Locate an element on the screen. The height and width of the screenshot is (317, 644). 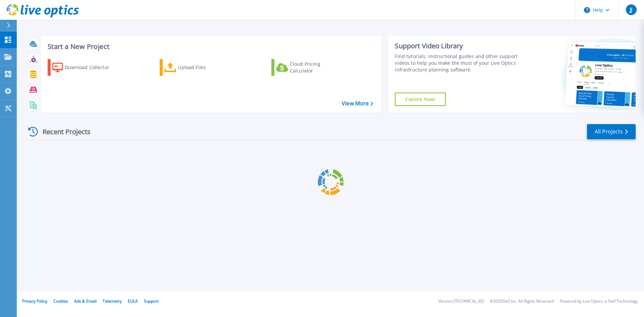
a: Cloud Pricing Calculator is located at coordinates (308, 68).